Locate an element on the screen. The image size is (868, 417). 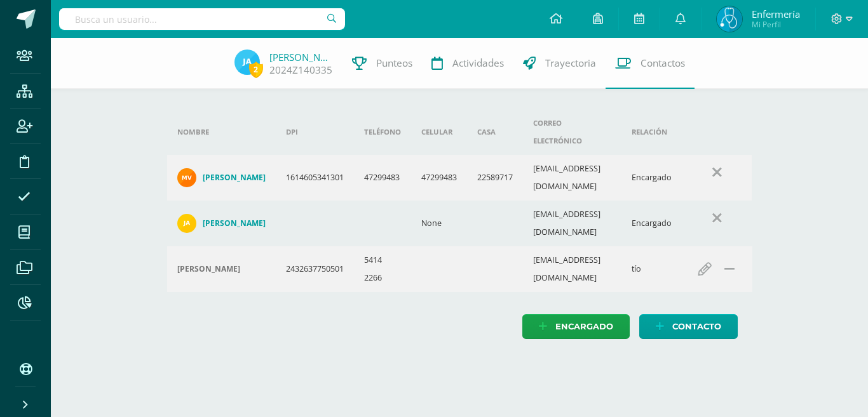
th: Relación is located at coordinates (651, 132).